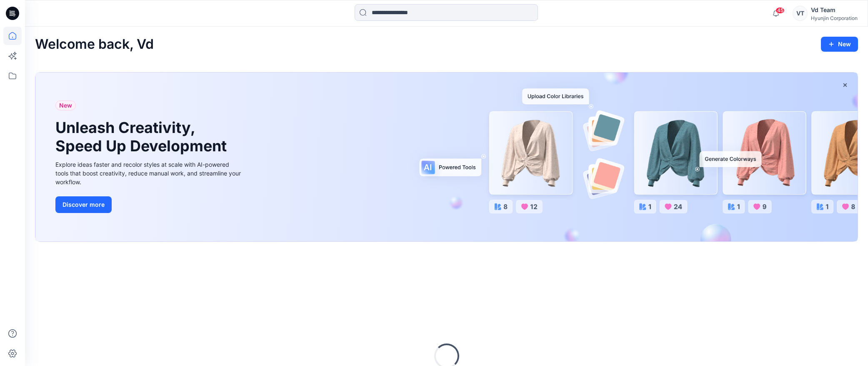 The image size is (868, 366). What do you see at coordinates (143, 137) in the screenshot?
I see `h1: Unleash Creativity, Speed Up Development` at bounding box center [143, 137].